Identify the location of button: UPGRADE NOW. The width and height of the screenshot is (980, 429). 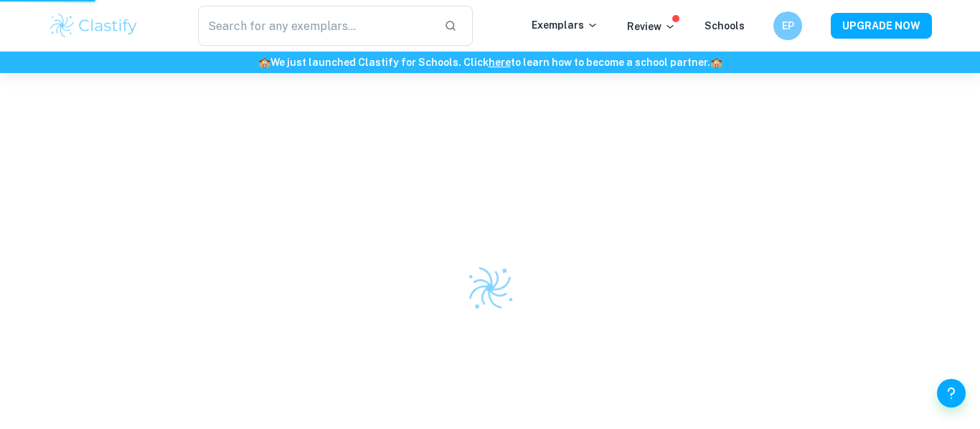
(881, 26).